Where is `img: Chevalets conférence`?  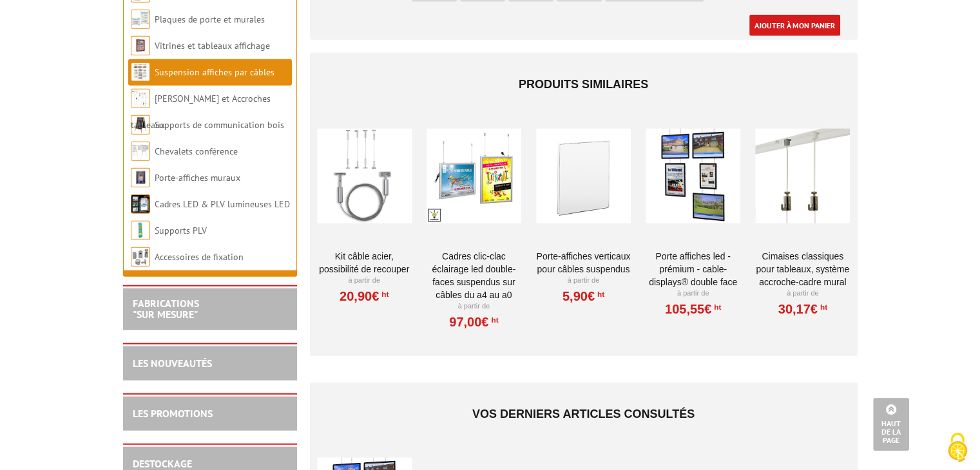
img: Chevalets conférence is located at coordinates (140, 151).